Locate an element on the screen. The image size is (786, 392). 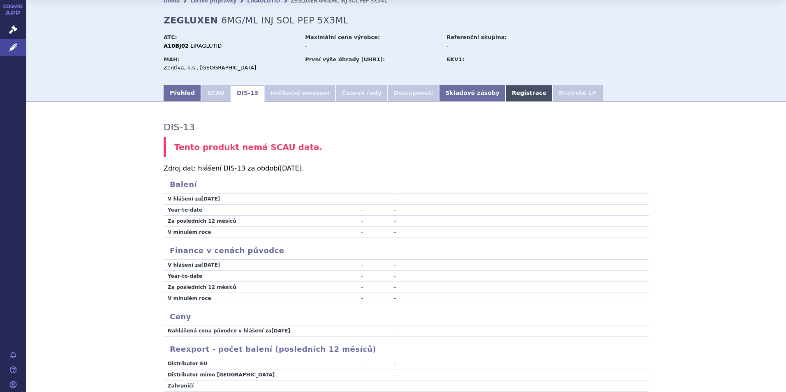
span: 6MG/ML INJ SOL PEP 5X3ML is located at coordinates (285, 20).